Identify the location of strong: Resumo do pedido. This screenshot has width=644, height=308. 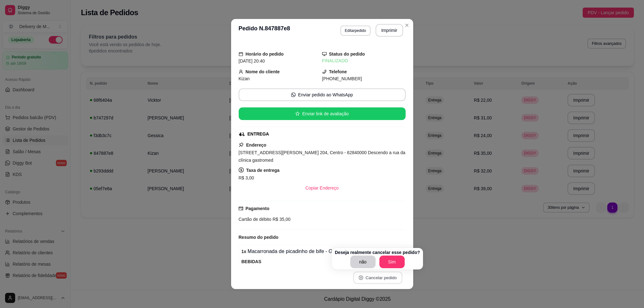
(259, 237).